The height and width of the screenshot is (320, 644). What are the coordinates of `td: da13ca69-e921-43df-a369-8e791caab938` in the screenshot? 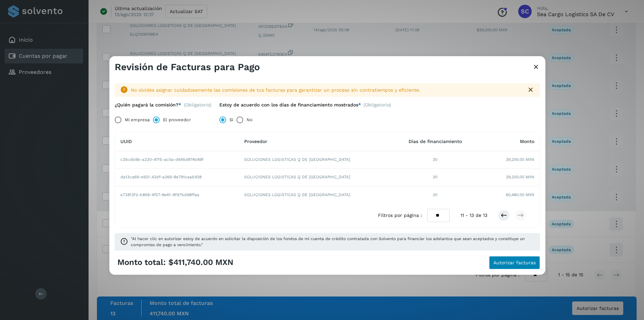 It's located at (177, 177).